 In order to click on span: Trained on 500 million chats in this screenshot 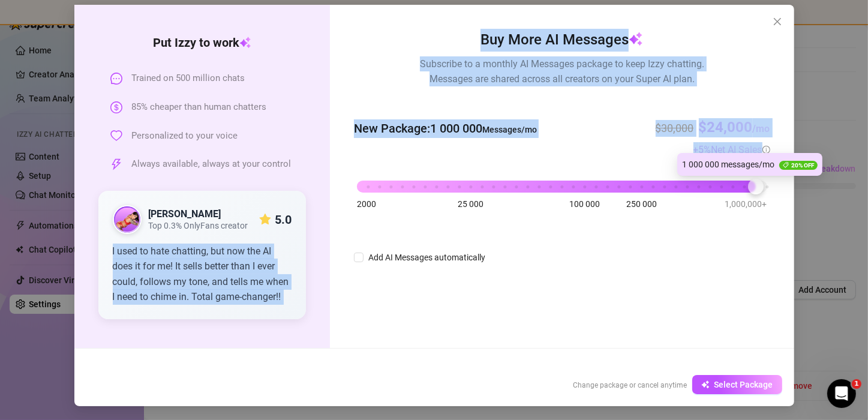, I will do `click(189, 79)`.